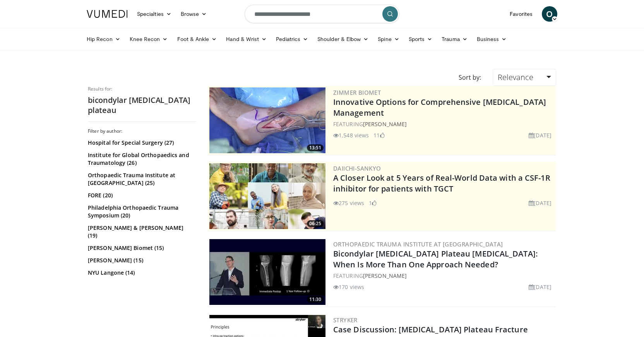 The width and height of the screenshot is (644, 337). I want to click on a: 13:51, so click(267, 120).